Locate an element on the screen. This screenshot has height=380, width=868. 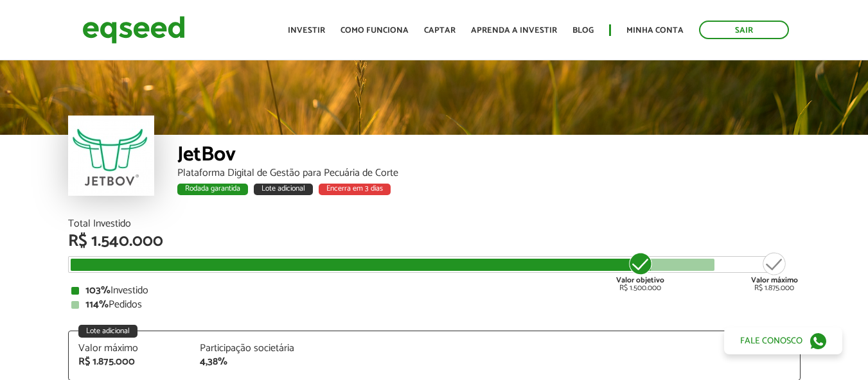
img: EqSeed is located at coordinates (134, 30).